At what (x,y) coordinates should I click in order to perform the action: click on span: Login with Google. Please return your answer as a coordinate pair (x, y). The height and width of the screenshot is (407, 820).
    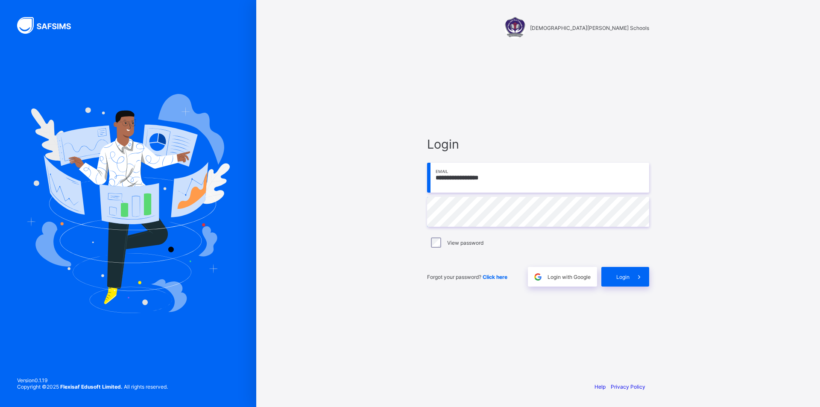
    Looking at the image, I should click on (569, 277).